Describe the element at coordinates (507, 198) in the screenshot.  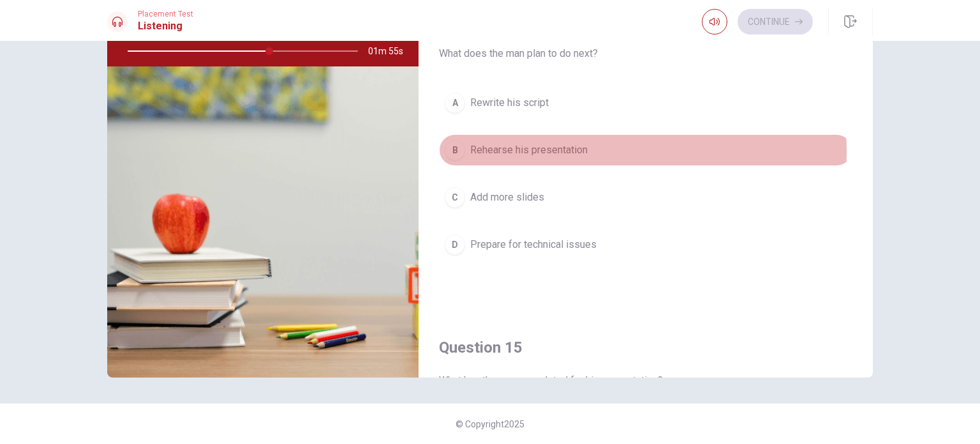
I see `span: Add more slides` at that location.